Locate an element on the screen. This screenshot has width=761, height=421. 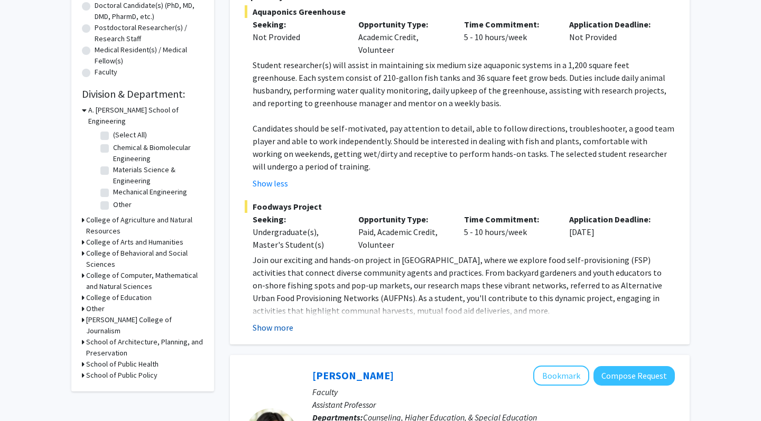
p: Candidates should be self-motivated, pay attention to detail, able to follow directions, troubles... is located at coordinates (464, 148).